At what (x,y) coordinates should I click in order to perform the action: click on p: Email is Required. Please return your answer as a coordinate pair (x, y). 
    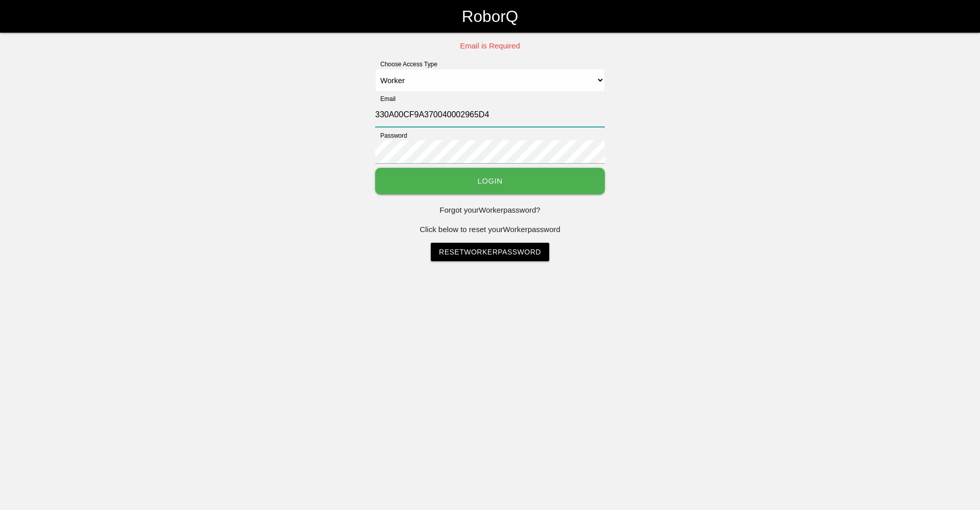
    Looking at the image, I should click on (490, 46).